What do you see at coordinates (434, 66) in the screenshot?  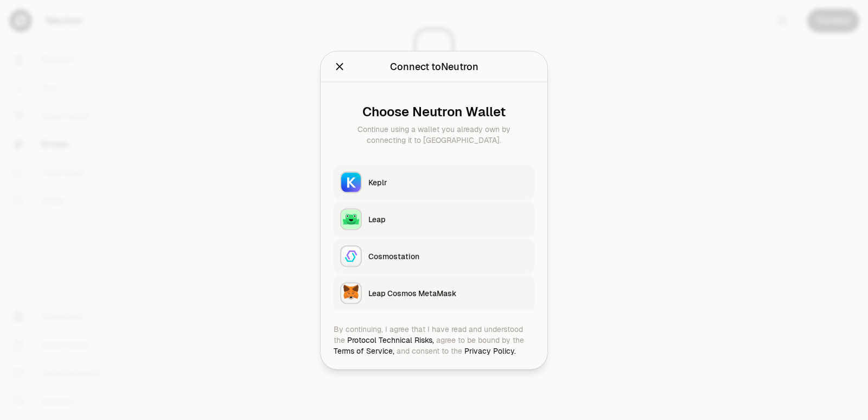 I see `div: Connect to Neutron` at bounding box center [434, 66].